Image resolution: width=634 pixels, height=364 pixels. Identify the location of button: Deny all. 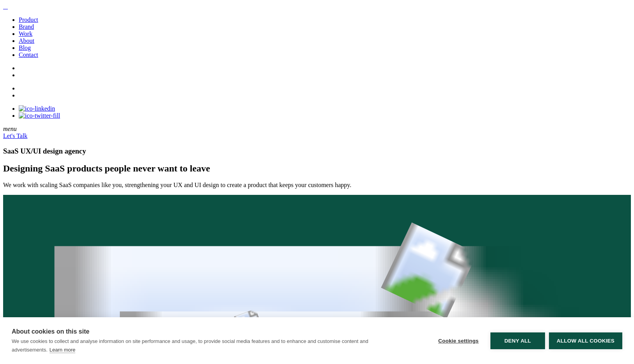
(518, 341).